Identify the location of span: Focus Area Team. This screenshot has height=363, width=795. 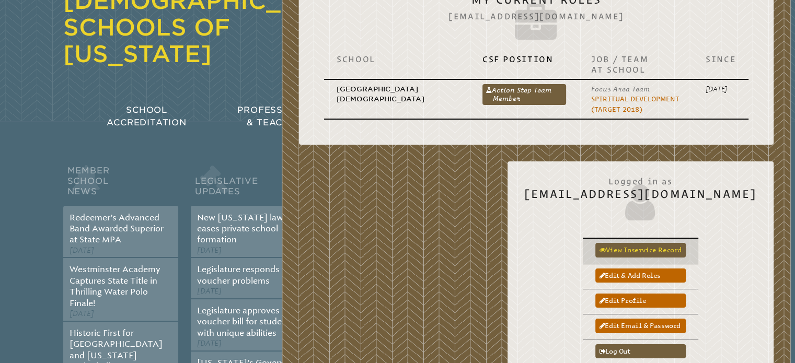
(620, 89).